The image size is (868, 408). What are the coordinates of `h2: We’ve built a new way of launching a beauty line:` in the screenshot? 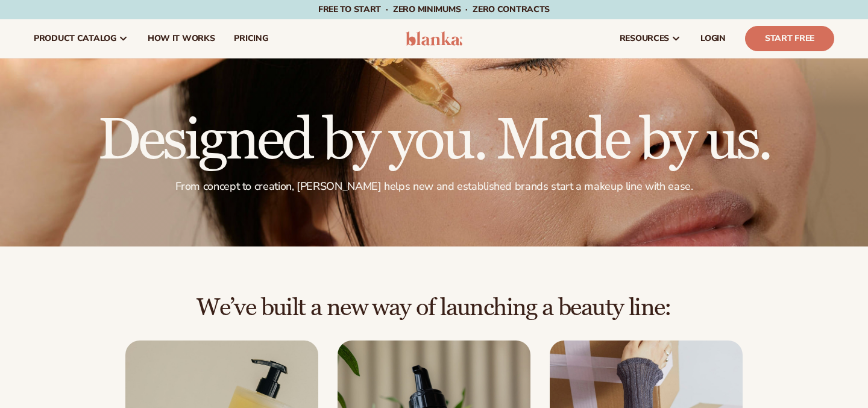 It's located at (434, 308).